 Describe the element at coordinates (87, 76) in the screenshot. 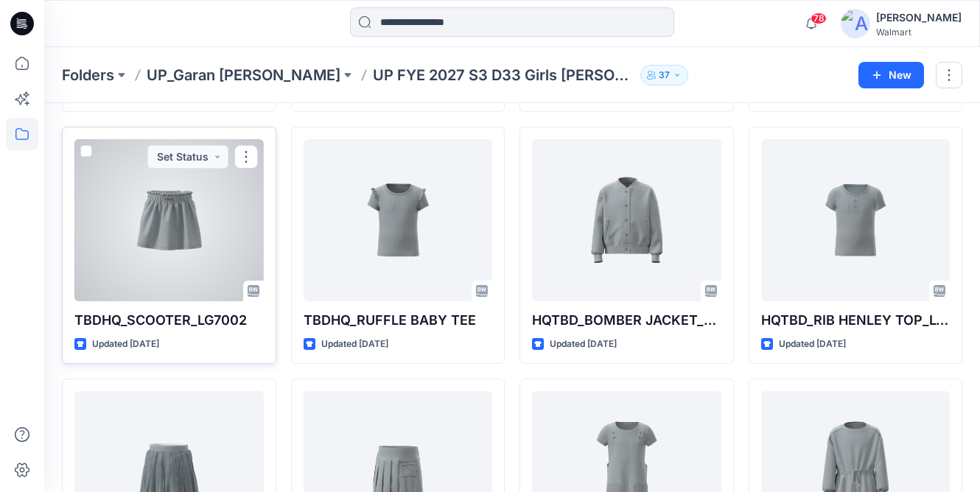

I see `a: Folders` at that location.